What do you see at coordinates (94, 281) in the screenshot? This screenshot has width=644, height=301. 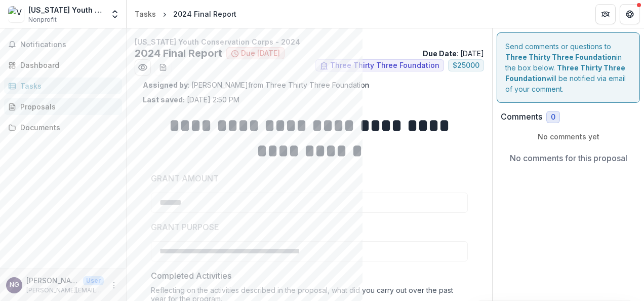 I see `p: User` at bounding box center [94, 281].